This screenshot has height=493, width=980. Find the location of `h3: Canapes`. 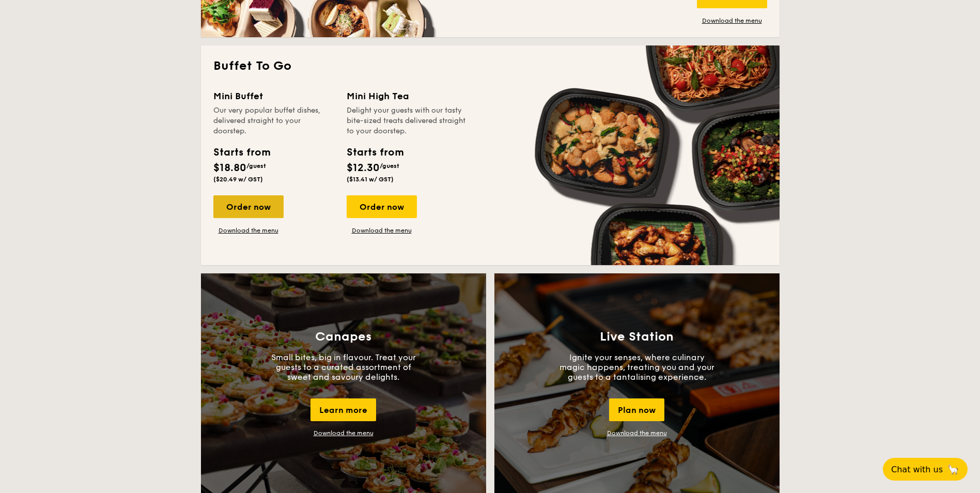

h3: Canapes is located at coordinates (343, 337).